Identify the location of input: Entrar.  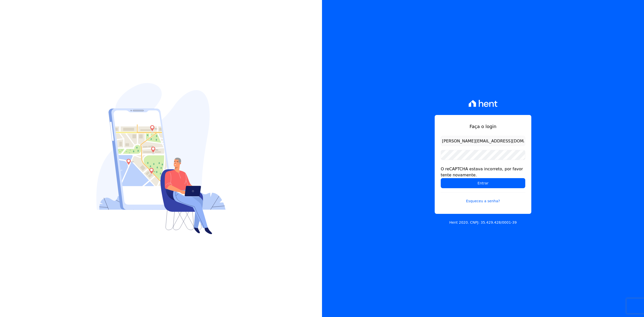
(483, 183).